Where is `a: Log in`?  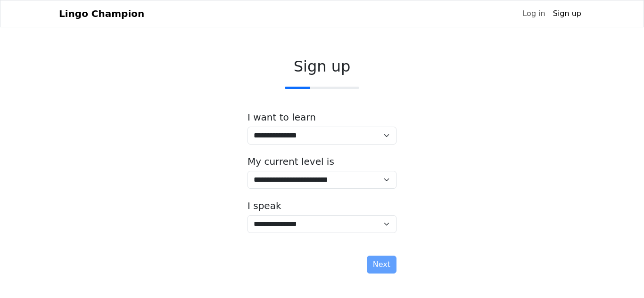
a: Log in is located at coordinates (534, 14).